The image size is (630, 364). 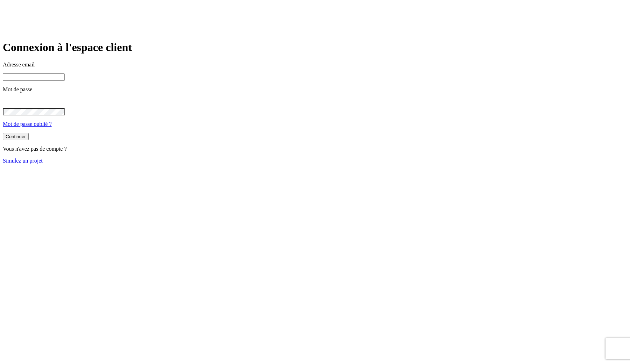 I want to click on p: Adresse email, so click(x=315, y=65).